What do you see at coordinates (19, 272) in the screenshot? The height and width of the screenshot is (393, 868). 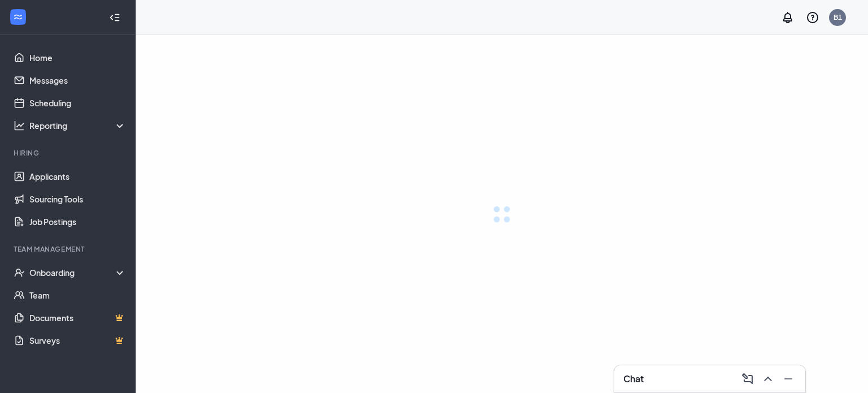 I see `svg: UserCheck` at bounding box center [19, 272].